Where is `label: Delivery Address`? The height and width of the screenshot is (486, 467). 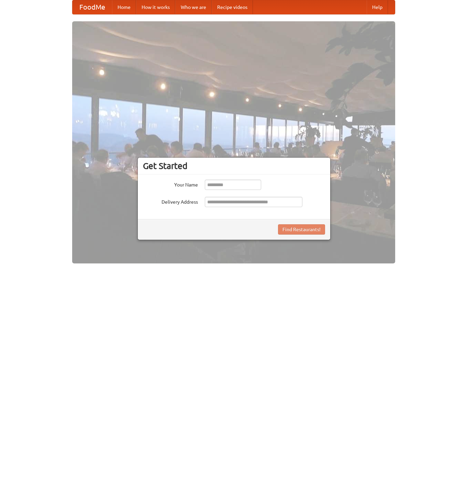 label: Delivery Address is located at coordinates (170, 201).